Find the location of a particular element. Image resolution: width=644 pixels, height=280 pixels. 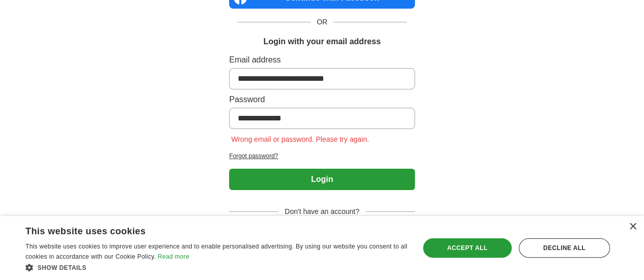

span: Show details is located at coordinates (62, 268).